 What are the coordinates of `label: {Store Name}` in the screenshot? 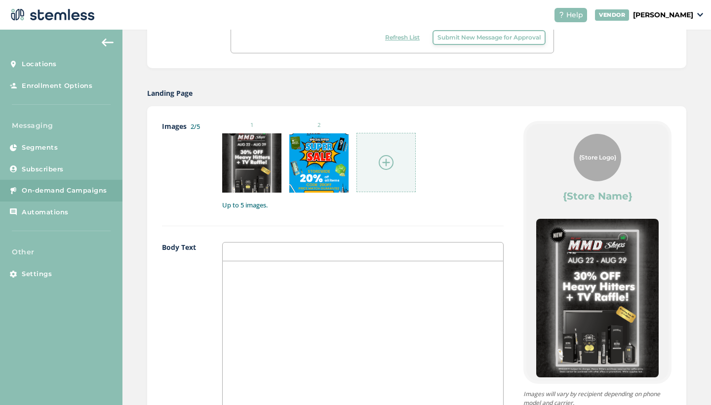 It's located at (597, 196).